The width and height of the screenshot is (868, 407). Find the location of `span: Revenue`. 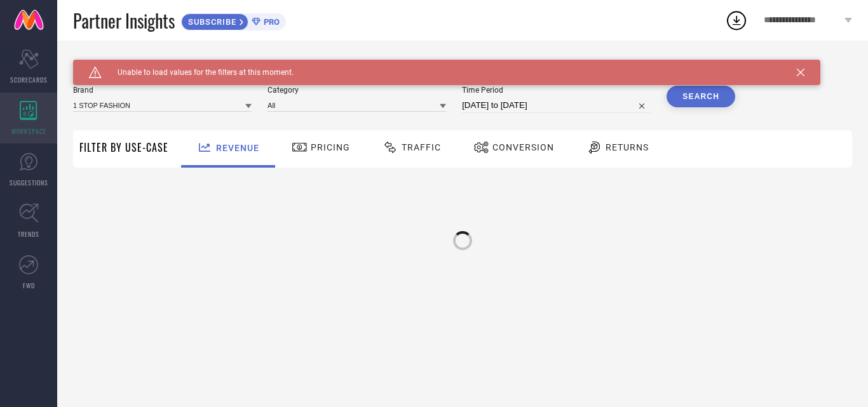

span: Revenue is located at coordinates (237, 148).